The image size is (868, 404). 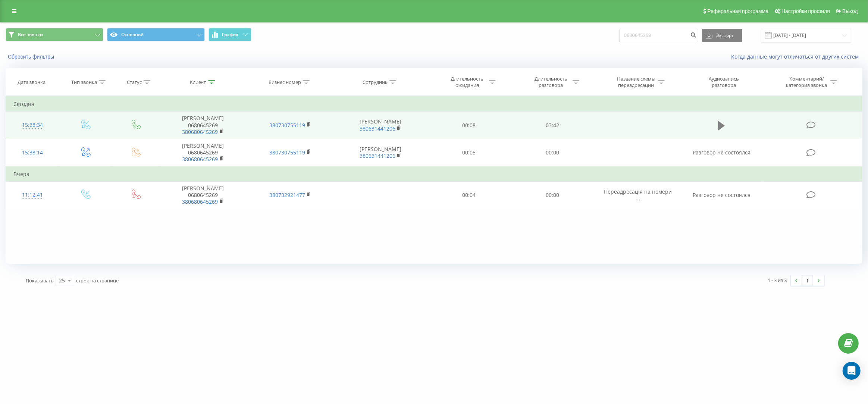 I want to click on td: 00:04, so click(x=469, y=195).